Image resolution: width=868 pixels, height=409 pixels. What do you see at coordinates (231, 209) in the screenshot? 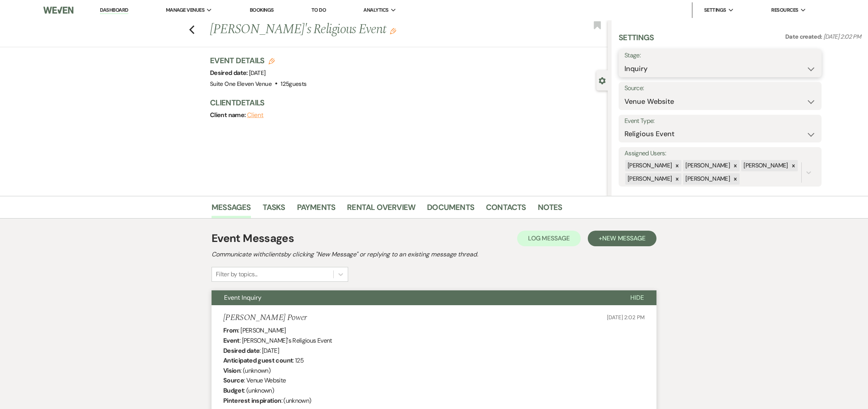
I see `a: Messages` at bounding box center [231, 209].